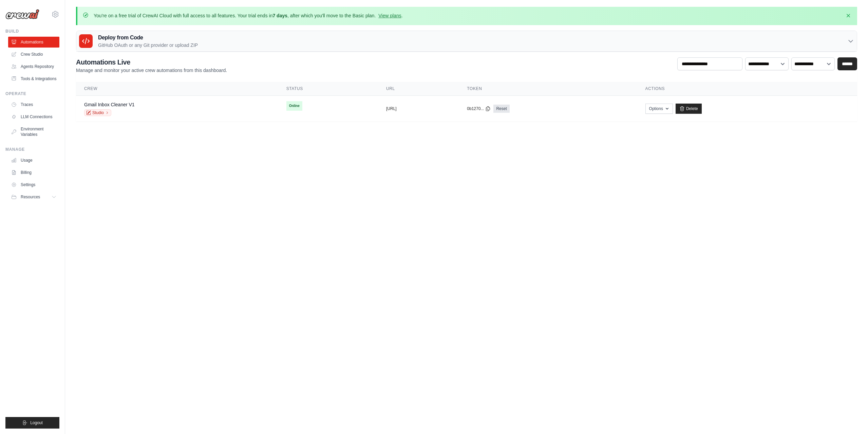  Describe the element at coordinates (248, 16) in the screenshot. I see `p: You're on a free trial of CrewAI Cloud with full access to all features. Your trial ends in , aft...` at that location.